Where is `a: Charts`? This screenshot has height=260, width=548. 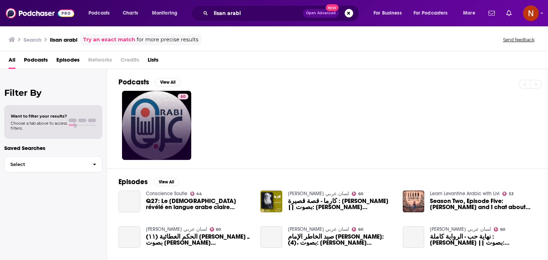 a: Charts is located at coordinates (130, 13).